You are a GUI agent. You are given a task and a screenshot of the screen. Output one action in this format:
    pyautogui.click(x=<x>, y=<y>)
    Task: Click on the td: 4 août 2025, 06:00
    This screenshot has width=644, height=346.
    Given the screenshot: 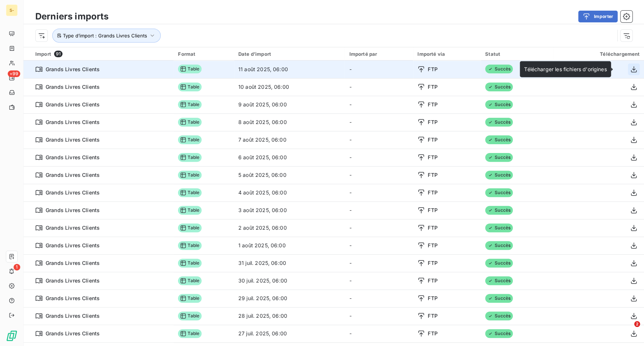 What is the action you would take?
    pyautogui.click(x=290, y=193)
    